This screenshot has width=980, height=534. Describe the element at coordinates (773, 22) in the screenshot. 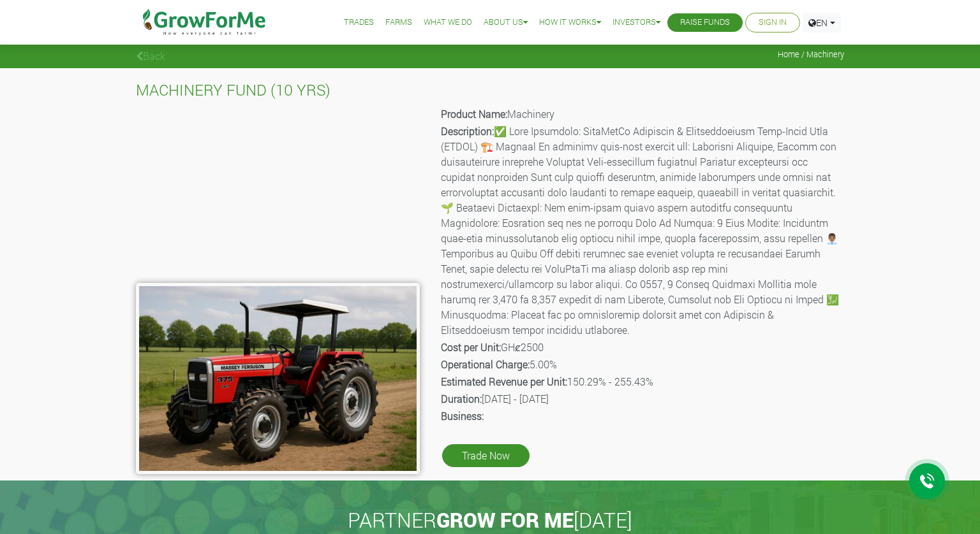

I see `a: Sign In` at that location.